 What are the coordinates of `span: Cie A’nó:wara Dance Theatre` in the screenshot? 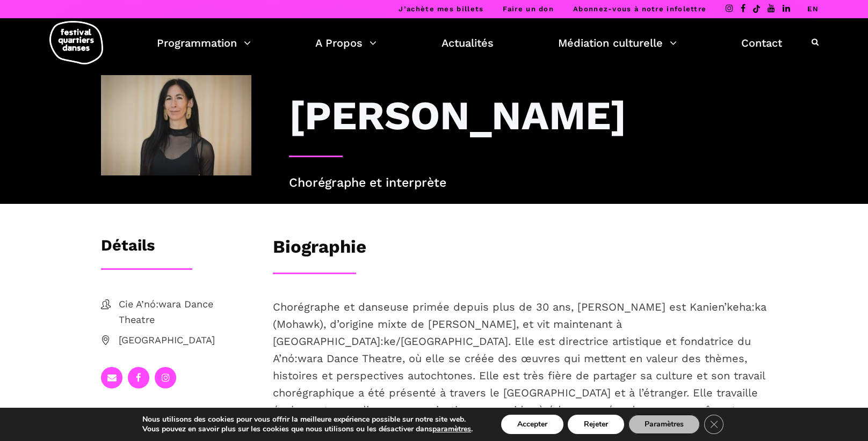 It's located at (185, 313).